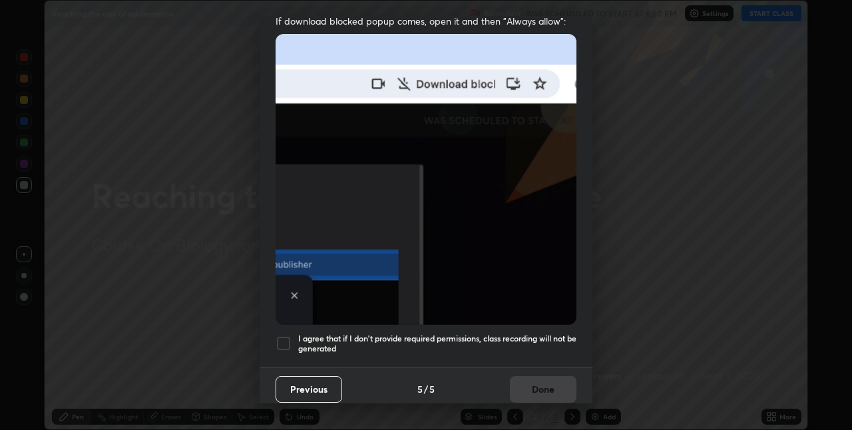 The height and width of the screenshot is (430, 852). I want to click on h5: I agree that if I don't provide required permissions, class recording will not be generated, so click(437, 343).